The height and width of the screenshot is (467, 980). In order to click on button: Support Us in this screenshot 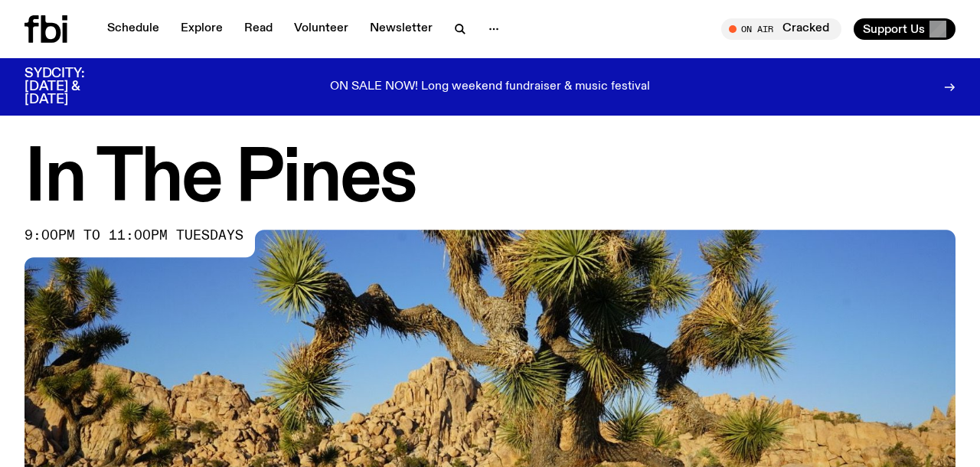, I will do `click(904, 29)`.